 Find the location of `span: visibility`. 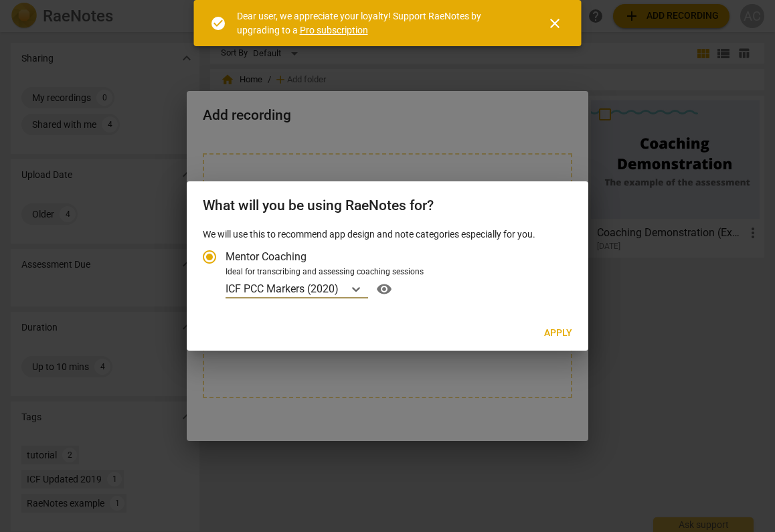

span: visibility is located at coordinates (384, 289).